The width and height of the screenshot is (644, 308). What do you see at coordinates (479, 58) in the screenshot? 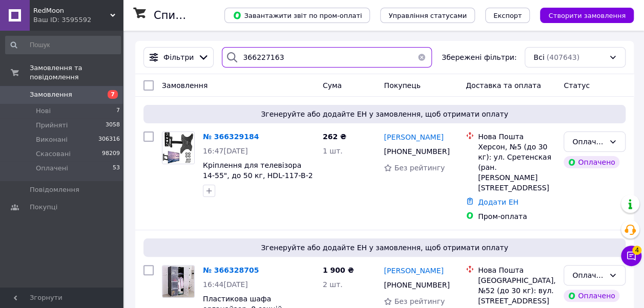
I see `span: Збережені фільтри:` at bounding box center [479, 58].